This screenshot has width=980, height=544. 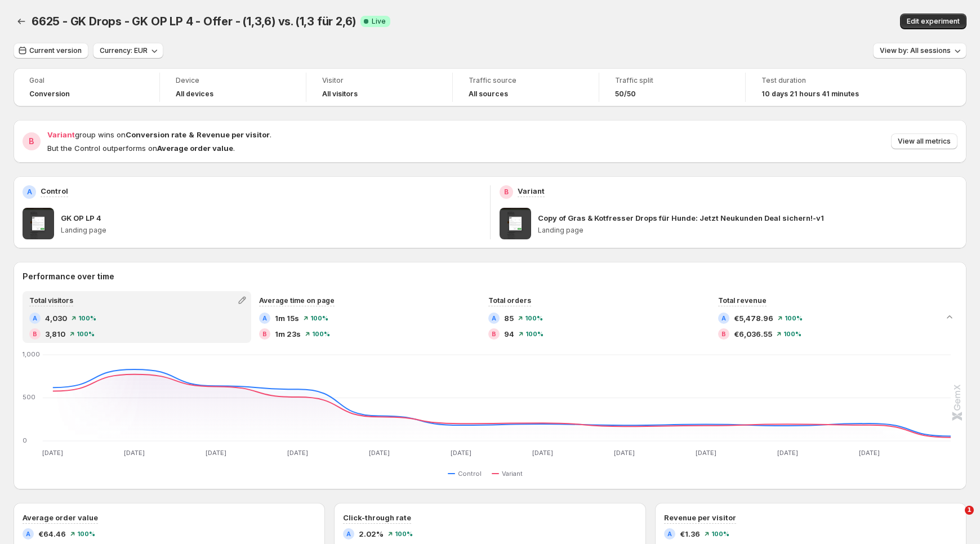 What do you see at coordinates (950, 317) in the screenshot?
I see `button: Collapse chart` at bounding box center [950, 317].